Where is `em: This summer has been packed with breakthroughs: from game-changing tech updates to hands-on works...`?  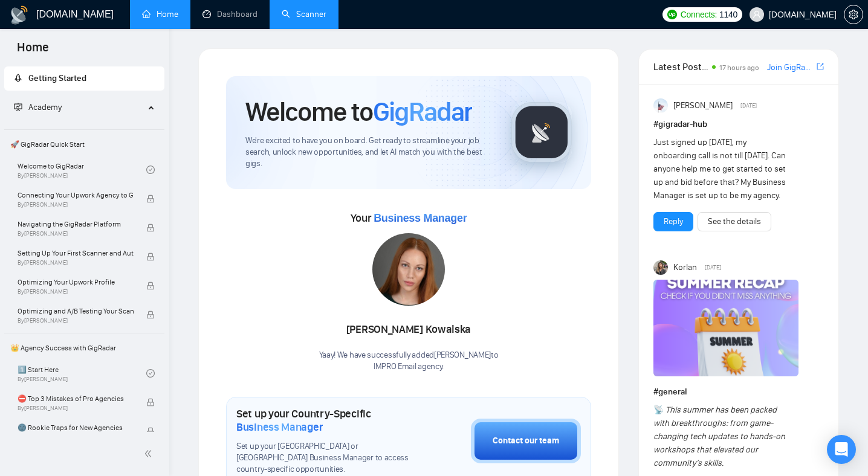 em: This summer has been packed with breakthroughs: from game-changing tech updates to hands-on works... is located at coordinates (720, 437).